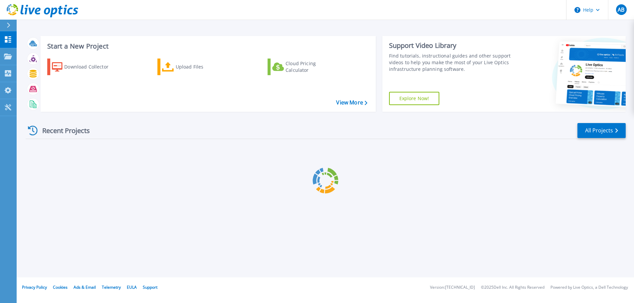 The image size is (634, 303). Describe the element at coordinates (150, 287) in the screenshot. I see `a: Support` at that location.